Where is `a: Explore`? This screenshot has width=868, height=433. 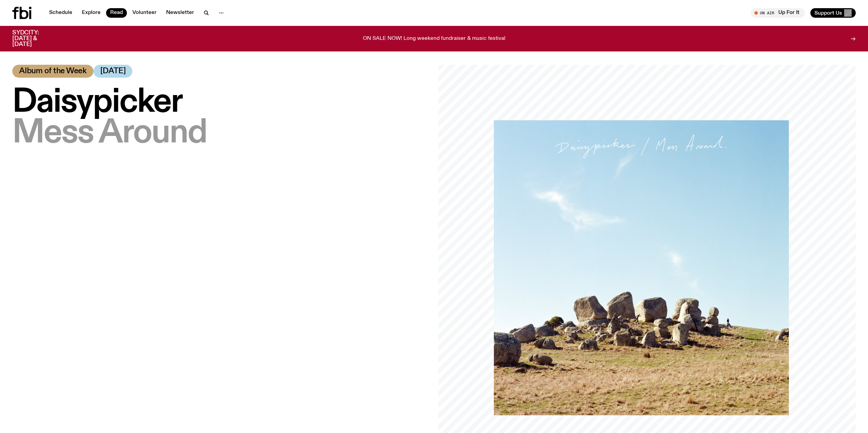
a: Explore is located at coordinates (91, 13).